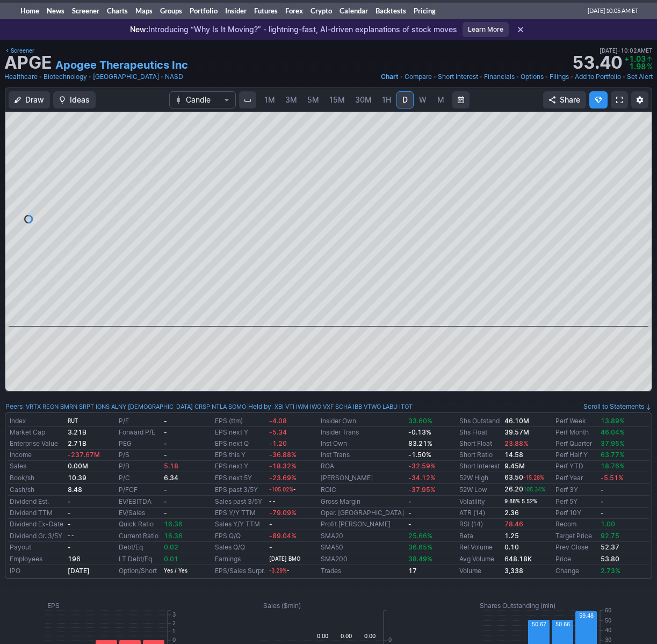  Describe the element at coordinates (139, 501) in the screenshot. I see `td: EV/EBITDA` at that location.